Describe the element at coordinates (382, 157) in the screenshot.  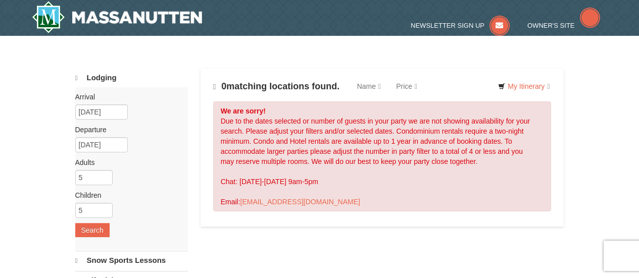
I see `div: Due to the dates selected or number of guests in your party we are not showing availability for y...` at that location.